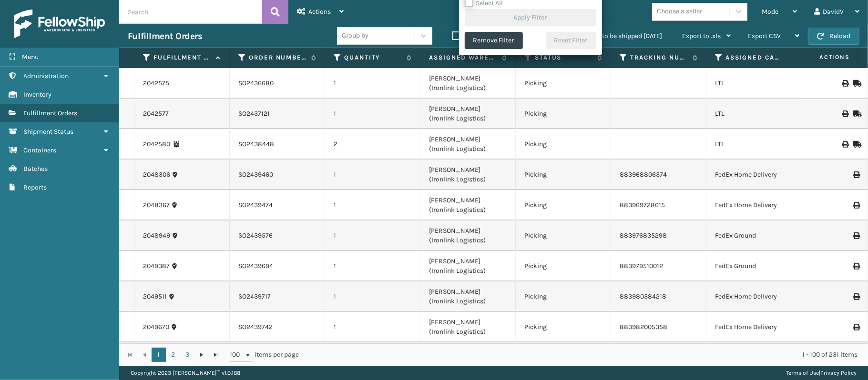  What do you see at coordinates (373, 144) in the screenshot?
I see `td: 2` at bounding box center [373, 144].